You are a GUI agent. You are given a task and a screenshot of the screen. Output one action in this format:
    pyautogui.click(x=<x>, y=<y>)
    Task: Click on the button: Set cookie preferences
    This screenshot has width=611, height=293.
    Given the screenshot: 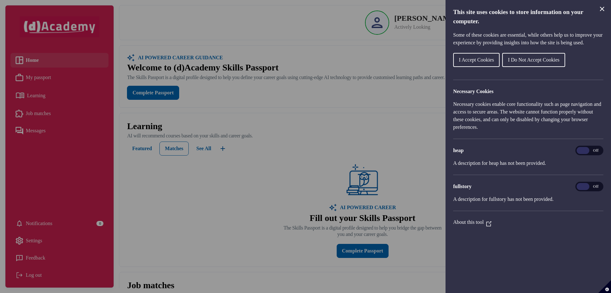 What is the action you would take?
    pyautogui.click(x=605, y=286)
    